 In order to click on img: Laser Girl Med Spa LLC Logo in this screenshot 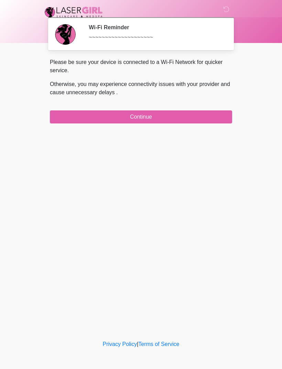, I will do `click(74, 12)`.